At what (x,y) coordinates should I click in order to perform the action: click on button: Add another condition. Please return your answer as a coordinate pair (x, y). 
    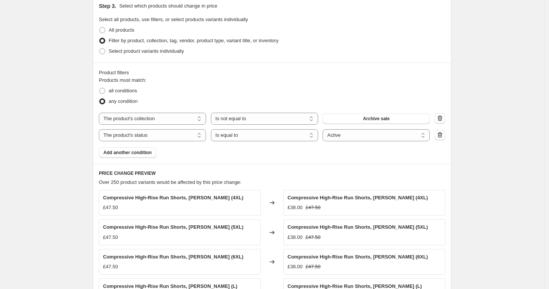
    Looking at the image, I should click on (128, 153).